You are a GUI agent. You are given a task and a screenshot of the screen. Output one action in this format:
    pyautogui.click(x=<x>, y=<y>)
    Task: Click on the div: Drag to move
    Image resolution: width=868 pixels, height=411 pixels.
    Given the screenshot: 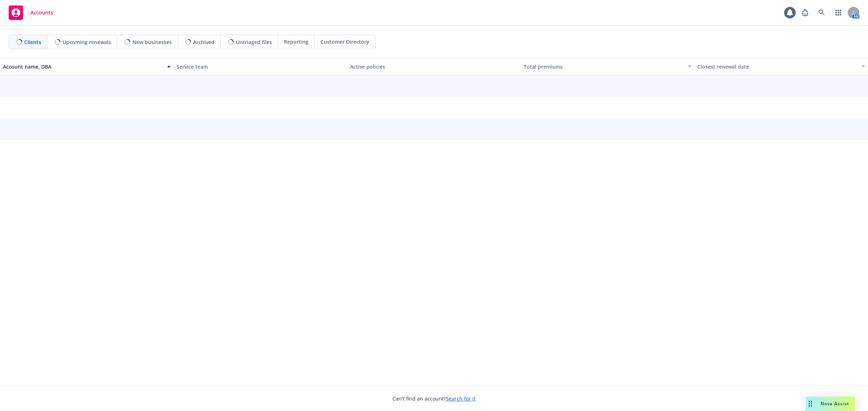 What is the action you would take?
    pyautogui.click(x=810, y=404)
    